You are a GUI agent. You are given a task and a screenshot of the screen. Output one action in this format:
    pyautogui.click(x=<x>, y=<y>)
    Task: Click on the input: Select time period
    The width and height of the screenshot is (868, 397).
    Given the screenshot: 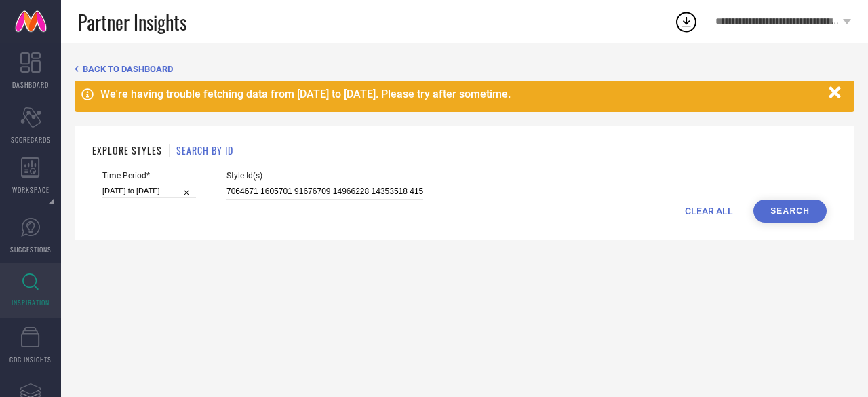 What is the action you would take?
    pyautogui.click(x=149, y=191)
    